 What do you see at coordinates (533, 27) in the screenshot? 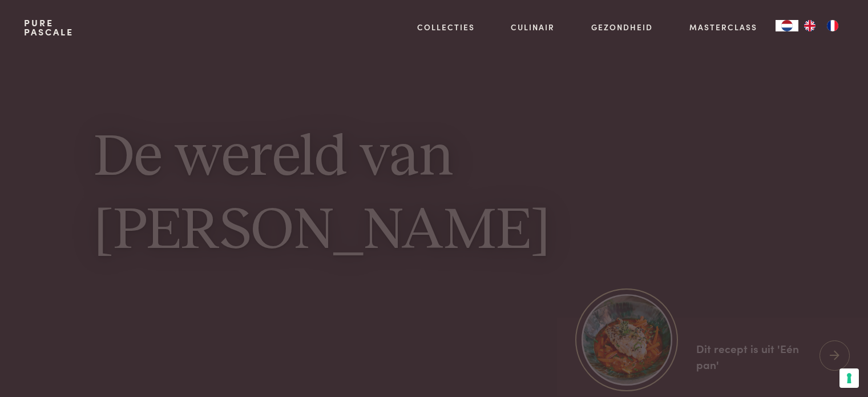
I see `a: Culinair` at bounding box center [533, 27].